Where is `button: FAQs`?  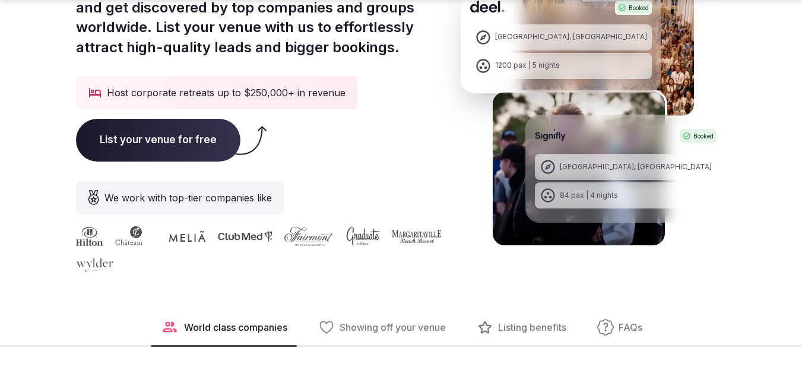 button: FAQs is located at coordinates (620, 327).